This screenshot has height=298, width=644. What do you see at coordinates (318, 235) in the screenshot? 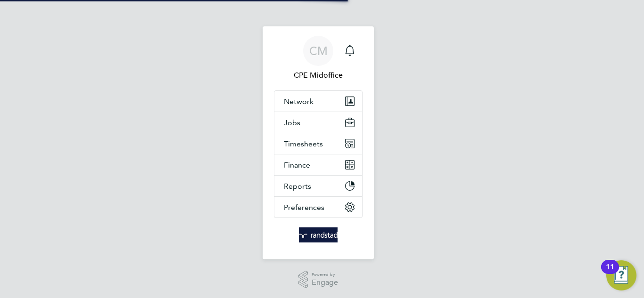
I see `img: randstad-logo-retina.png` at bounding box center [318, 235].